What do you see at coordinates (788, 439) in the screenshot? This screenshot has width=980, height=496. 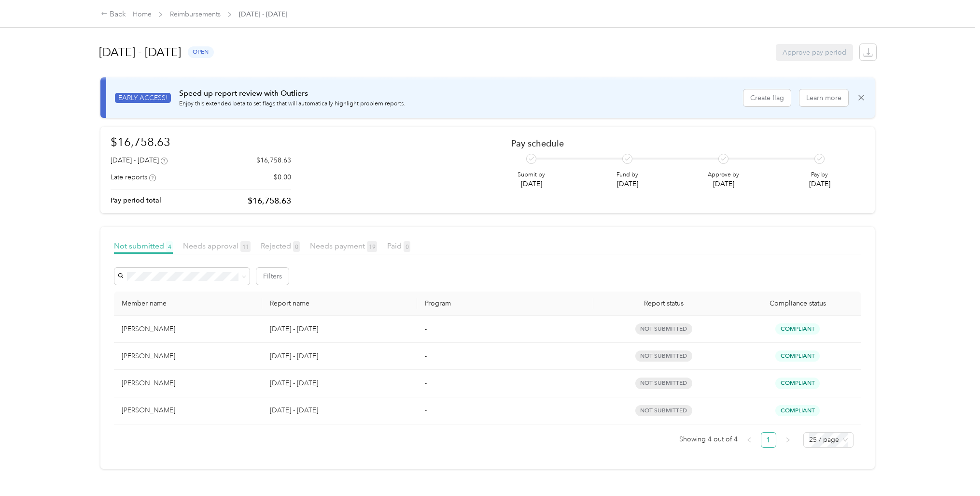 I see `li: Next Page` at bounding box center [788, 439].